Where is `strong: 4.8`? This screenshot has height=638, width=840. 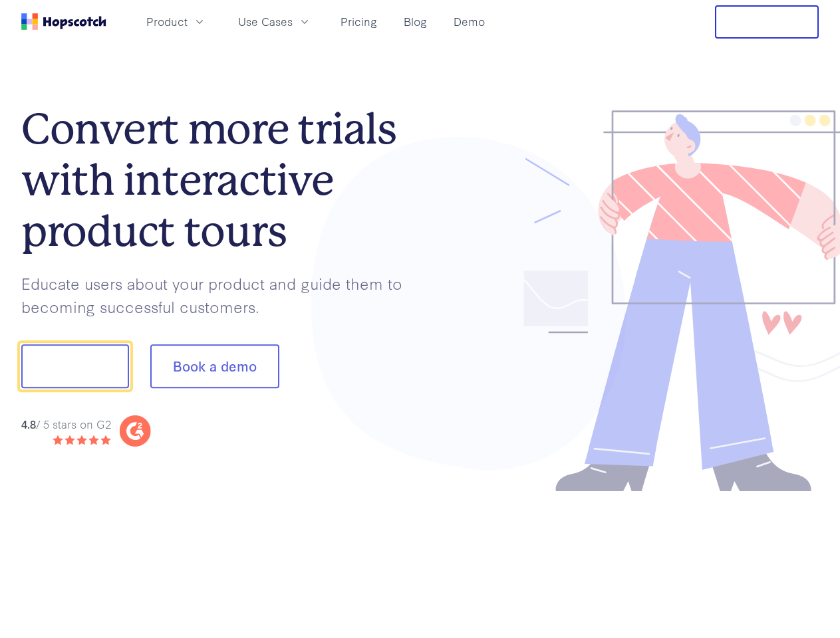
strong: 4.8 is located at coordinates (29, 423).